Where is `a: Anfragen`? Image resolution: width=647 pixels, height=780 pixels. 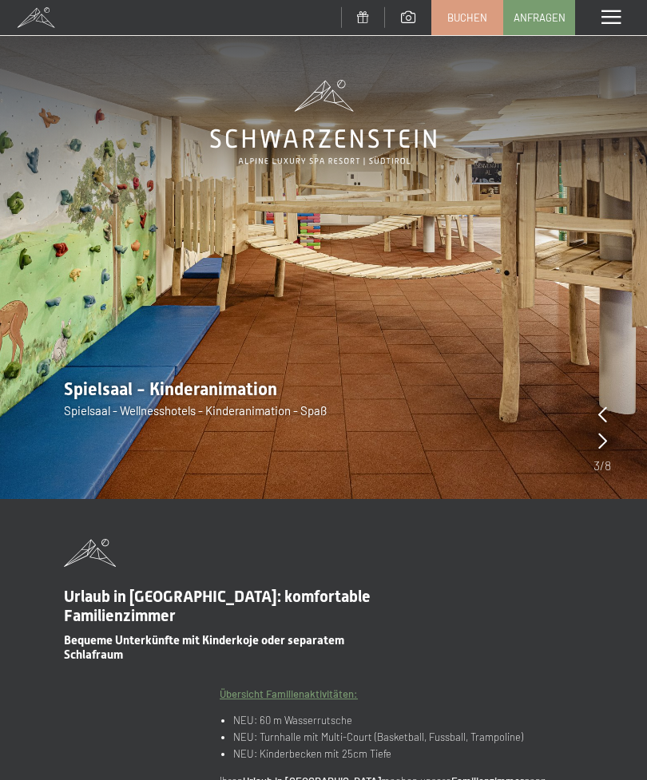 a: Anfragen is located at coordinates (539, 18).